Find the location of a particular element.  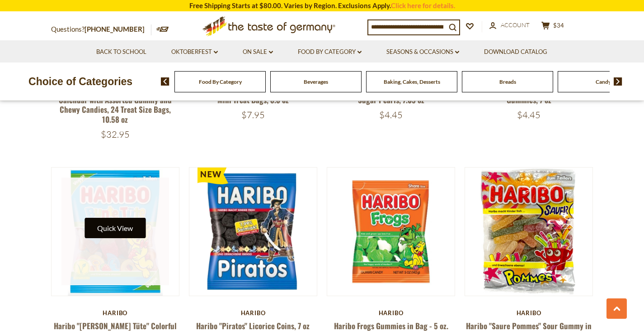

span: $7.95 is located at coordinates (253, 115).